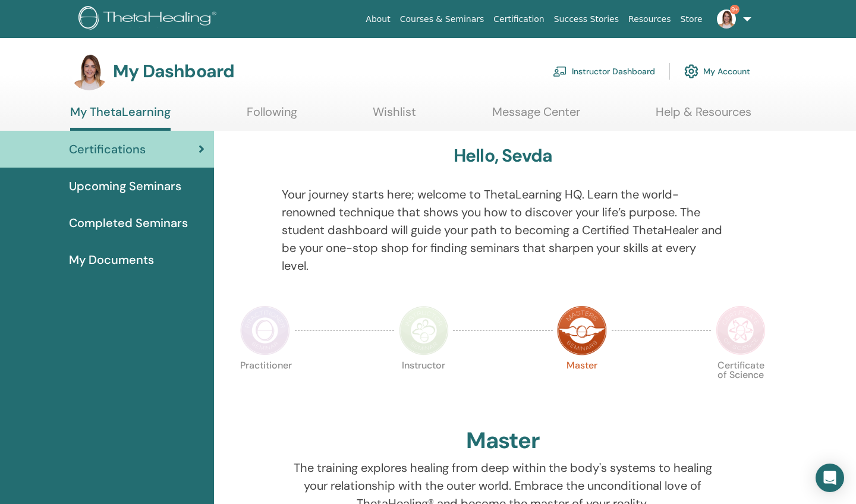  What do you see at coordinates (582, 386) in the screenshot?
I see `p: Master` at bounding box center [582, 386].